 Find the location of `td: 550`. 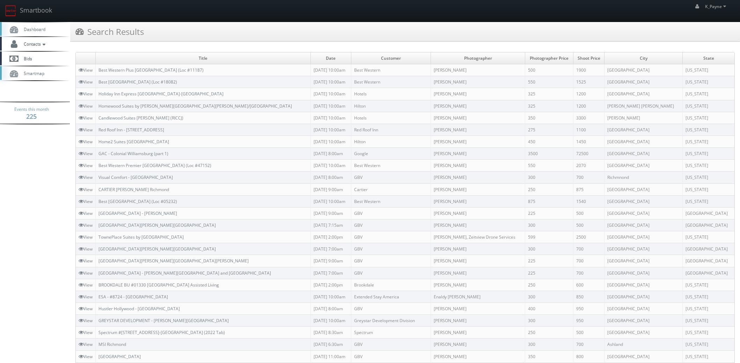

td: 550 is located at coordinates (549, 165).